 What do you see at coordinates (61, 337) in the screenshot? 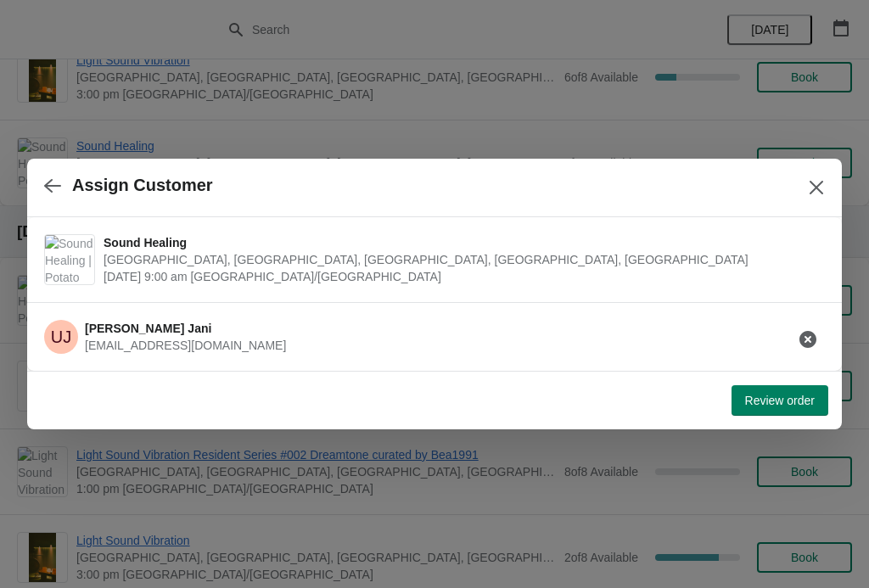
I see `span: Urvi` at bounding box center [61, 337].